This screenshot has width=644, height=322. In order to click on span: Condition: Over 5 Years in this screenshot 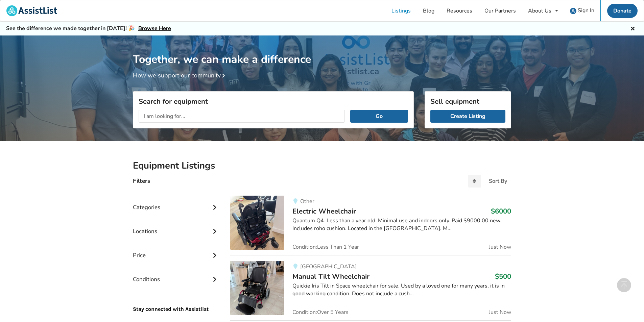, I will do `click(321, 312)`.